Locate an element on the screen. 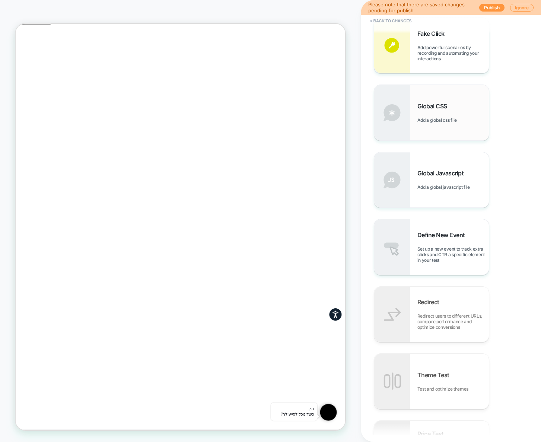 The height and width of the screenshot is (442, 541). span: Define New Event is located at coordinates (443, 235).